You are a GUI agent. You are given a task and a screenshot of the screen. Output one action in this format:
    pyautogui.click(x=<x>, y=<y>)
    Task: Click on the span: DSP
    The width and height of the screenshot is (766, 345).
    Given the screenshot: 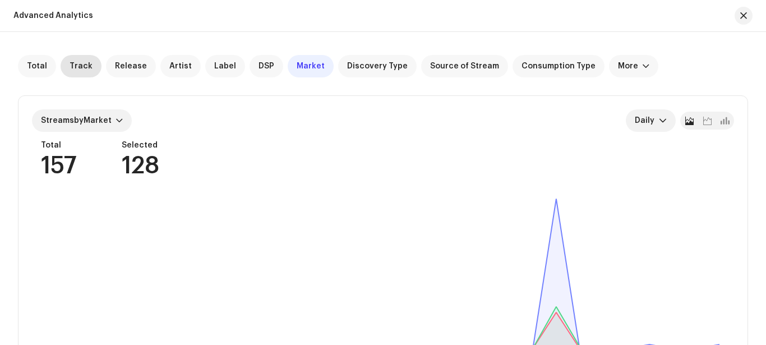 What is the action you would take?
    pyautogui.click(x=266, y=66)
    